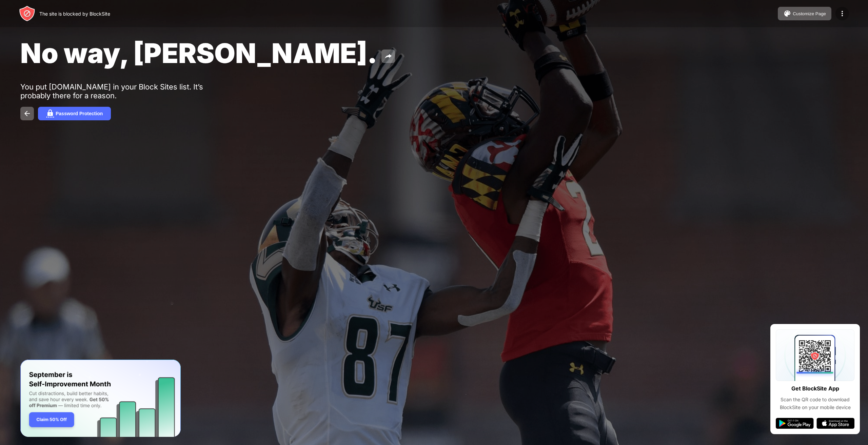 The width and height of the screenshot is (868, 445). Describe the element at coordinates (75, 14) in the screenshot. I see `div: The site is blocked by BlockSite` at that location.